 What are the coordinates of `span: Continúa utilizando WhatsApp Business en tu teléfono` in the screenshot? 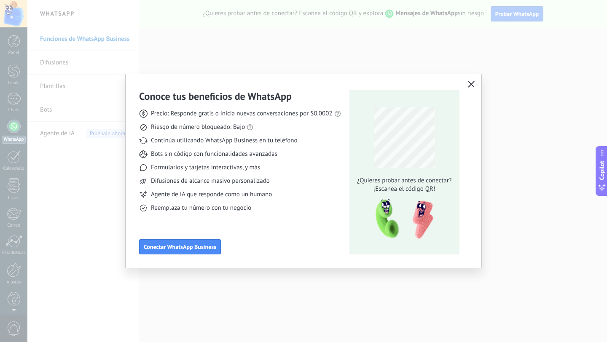 It's located at (224, 141).